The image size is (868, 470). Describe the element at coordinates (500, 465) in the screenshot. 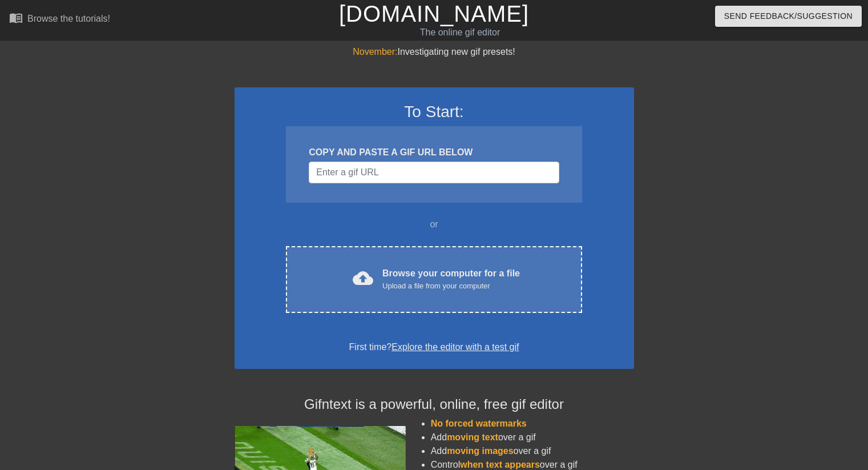

I see `span: when text appears` at that location.